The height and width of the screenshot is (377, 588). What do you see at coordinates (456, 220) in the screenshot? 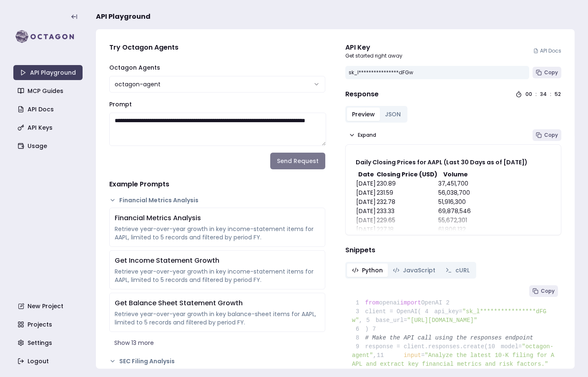
I see `td: 55,672,301` at bounding box center [456, 220].